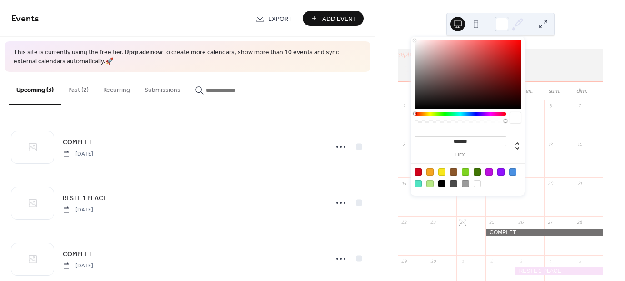 Image resolution: width=625 pixels, height=281 pixels. What do you see at coordinates (35, 88) in the screenshot?
I see `button: Upcoming (3)` at bounding box center [35, 88].